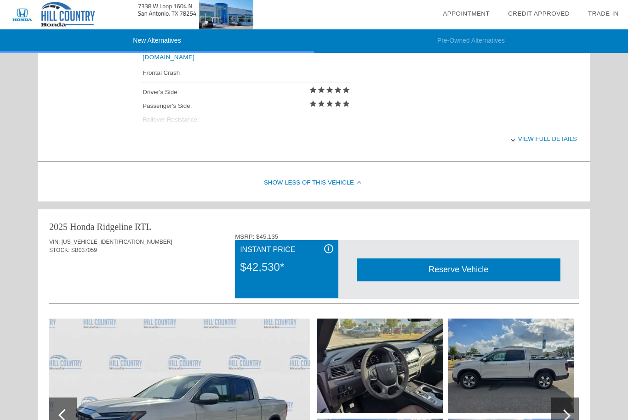  I want to click on span: SB037059, so click(84, 250).